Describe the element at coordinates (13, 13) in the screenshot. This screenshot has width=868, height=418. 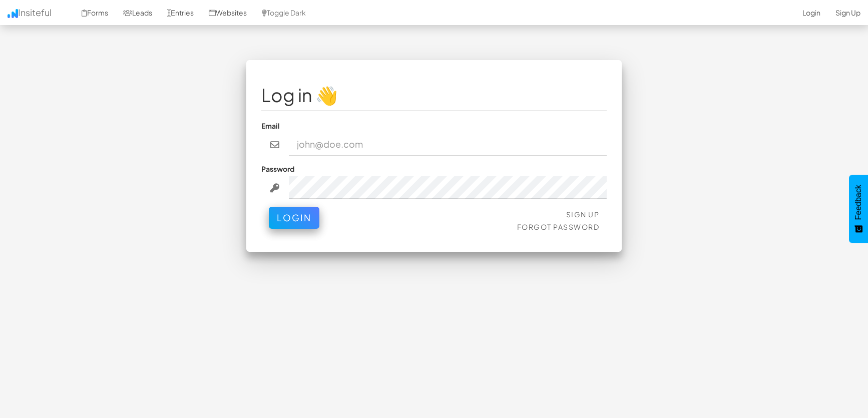
I see `img: icon.png` at that location.